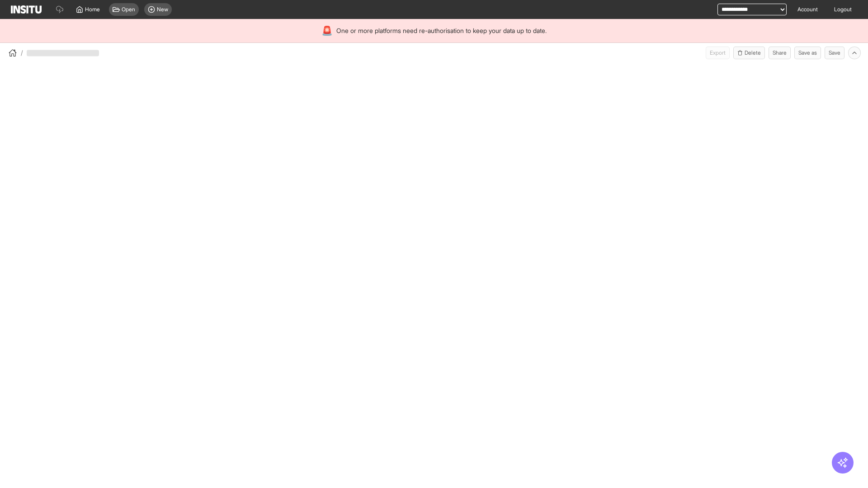 This screenshot has width=868, height=488. I want to click on span: Can currently only export from Insights reports., so click(718, 53).